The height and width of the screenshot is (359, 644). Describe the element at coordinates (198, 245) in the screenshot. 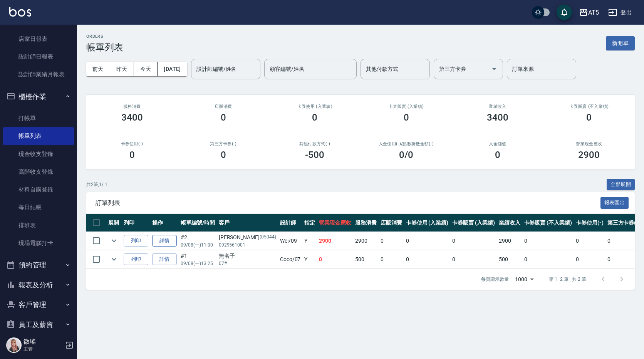

I see `p: 09/08 (一) 11:00` at that location.